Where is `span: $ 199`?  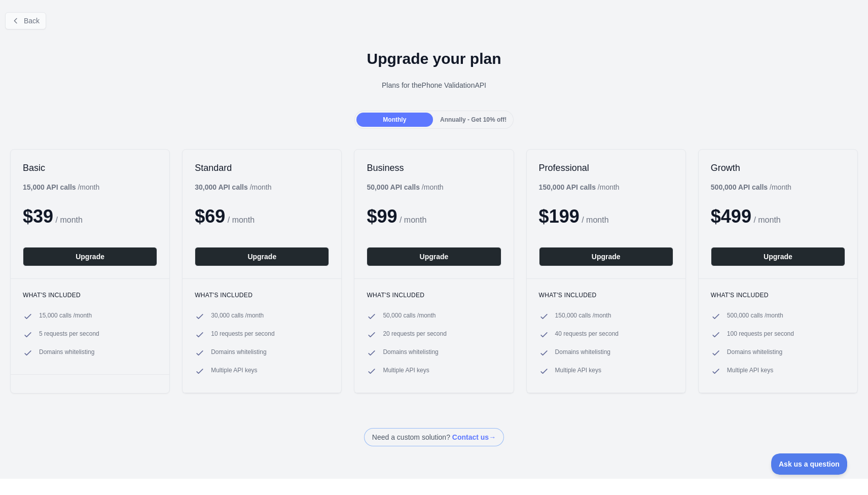 span: $ 199 is located at coordinates (559, 216).